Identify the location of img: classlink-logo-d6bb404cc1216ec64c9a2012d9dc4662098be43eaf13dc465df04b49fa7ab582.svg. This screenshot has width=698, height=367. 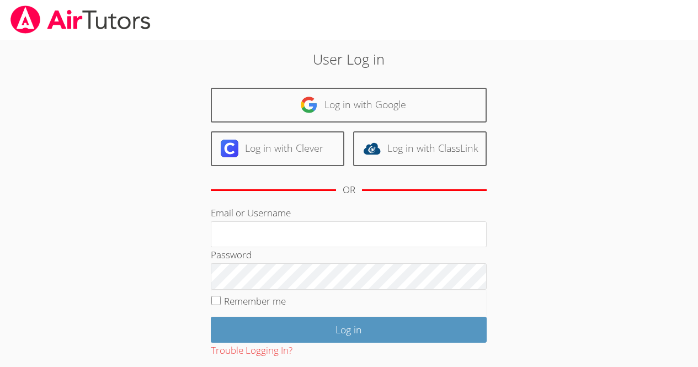
(372, 148).